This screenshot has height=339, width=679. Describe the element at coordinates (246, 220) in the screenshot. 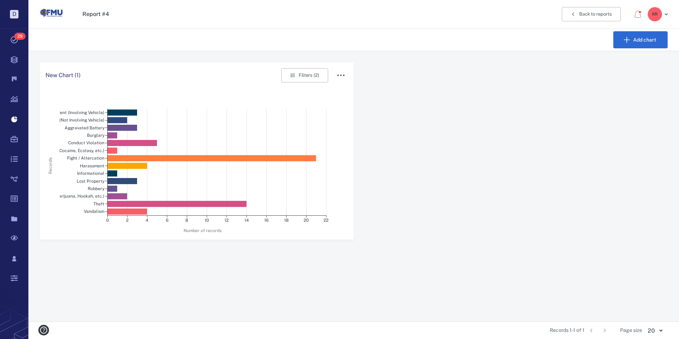

I see `tspan: 14` at that location.